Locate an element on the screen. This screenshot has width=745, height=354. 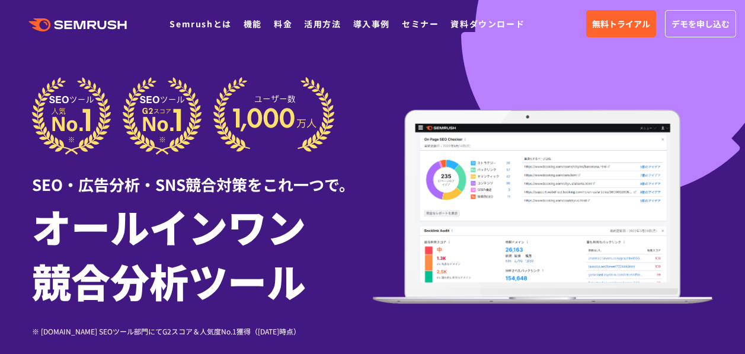
span: デモを申し込む is located at coordinates (701, 24).